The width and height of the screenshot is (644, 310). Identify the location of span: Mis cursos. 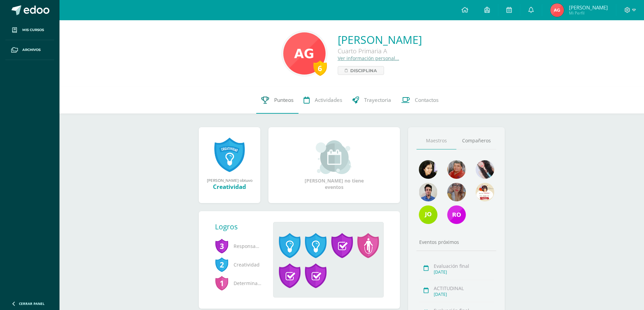
(33, 30).